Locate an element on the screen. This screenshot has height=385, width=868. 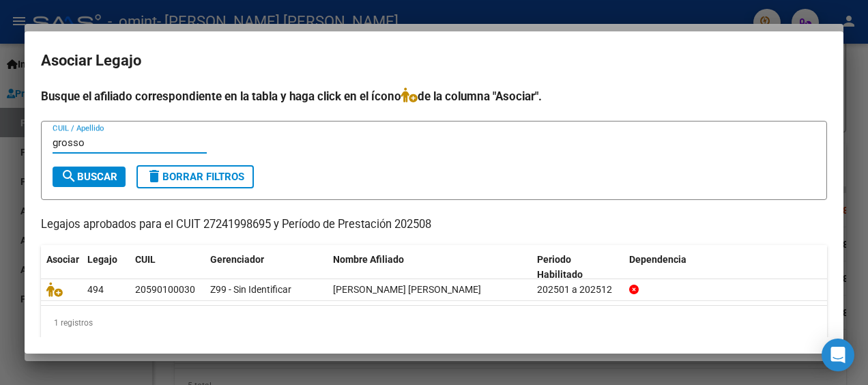
h2: Asociar Legajo is located at coordinates (434, 61).